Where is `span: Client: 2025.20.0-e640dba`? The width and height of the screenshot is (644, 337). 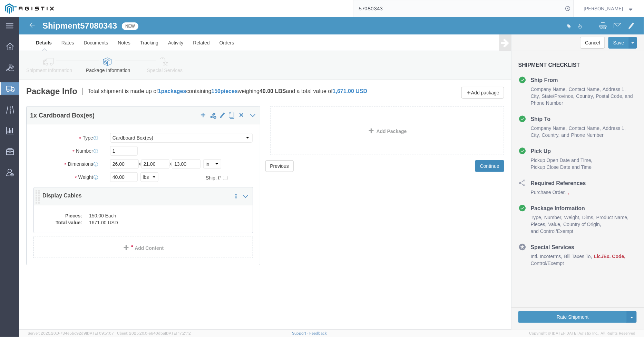 span: Client: 2025.20.0-e640dba is located at coordinates (154, 333).